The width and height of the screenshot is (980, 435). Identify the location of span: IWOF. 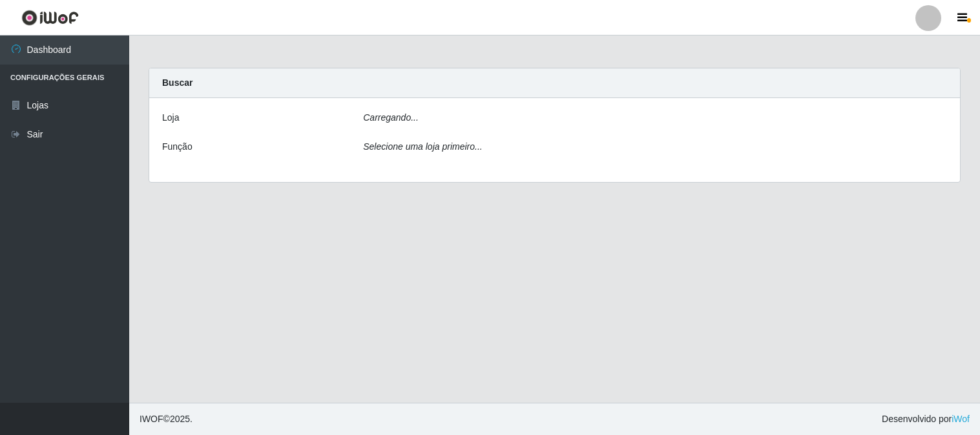
(151, 419).